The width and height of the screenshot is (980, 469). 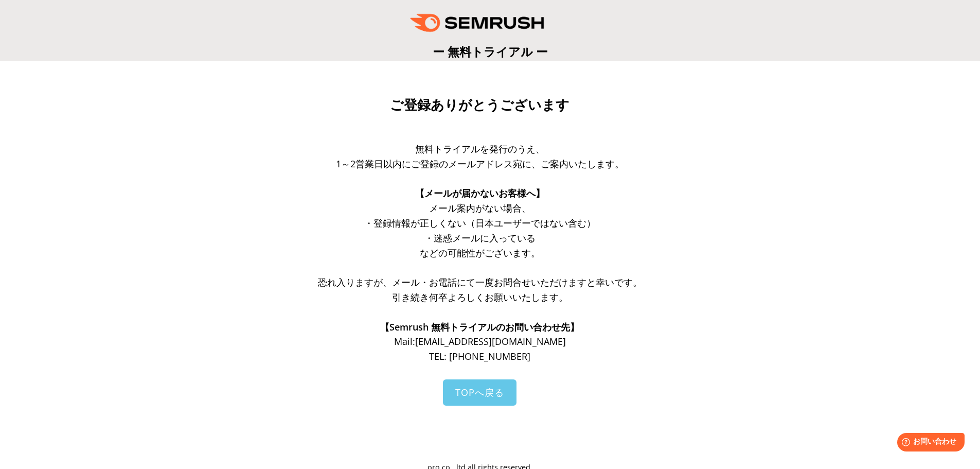 What do you see at coordinates (480, 149) in the screenshot?
I see `span: 無料トライアルを発行のうえ、` at bounding box center [480, 149].